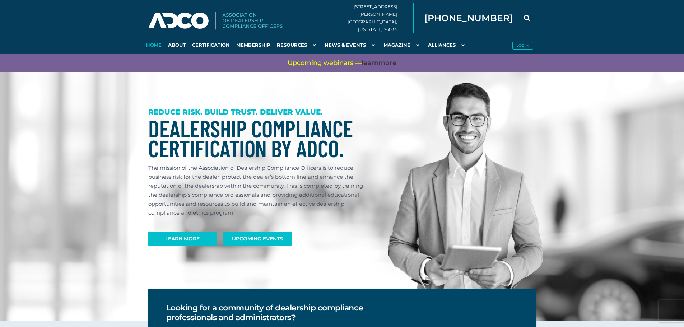  Describe the element at coordinates (259, 138) in the screenshot. I see `h1: Dealership Compliance Certification by ADCO.` at that location.